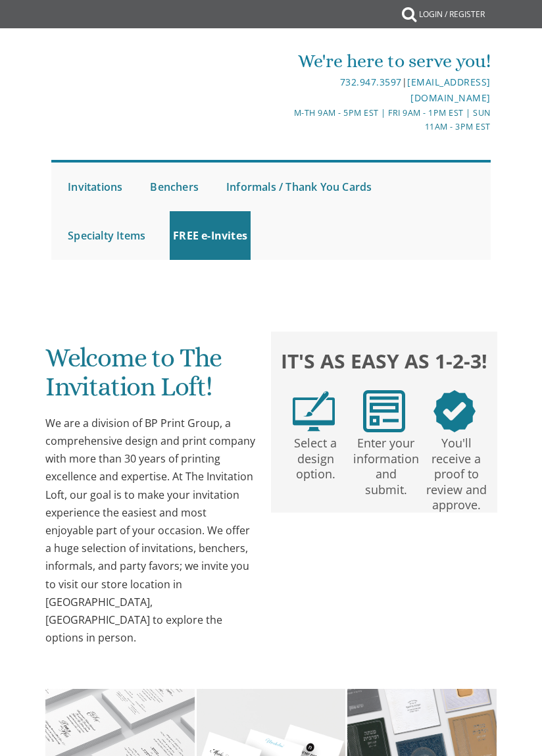 The image size is (542, 756). I want to click on h1: Welcome to The Invitation Loft!, so click(151, 377).